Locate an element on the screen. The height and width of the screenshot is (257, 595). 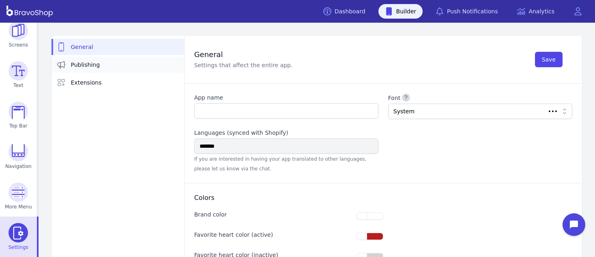
label: Brand color is located at coordinates (210, 215).